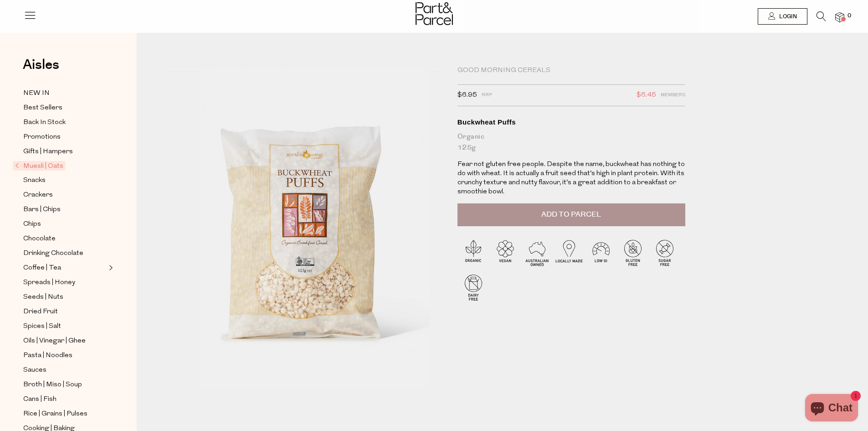 This screenshot has width=868, height=431. What do you see at coordinates (467, 96) in the screenshot?
I see `span: $6.95` at bounding box center [467, 96].